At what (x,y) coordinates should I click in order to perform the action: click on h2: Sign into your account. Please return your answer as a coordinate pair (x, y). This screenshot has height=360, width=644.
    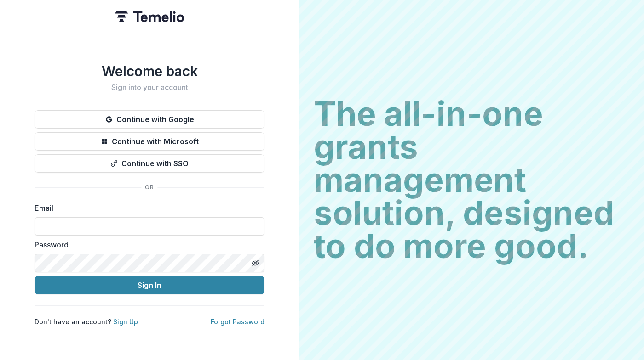
    Looking at the image, I should click on (149, 87).